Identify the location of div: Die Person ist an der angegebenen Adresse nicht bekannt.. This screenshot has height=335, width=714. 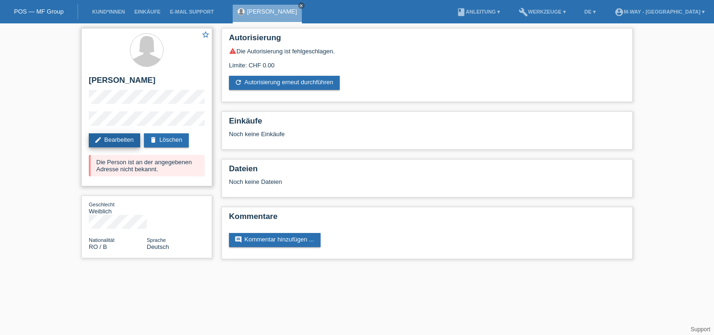
(147, 165).